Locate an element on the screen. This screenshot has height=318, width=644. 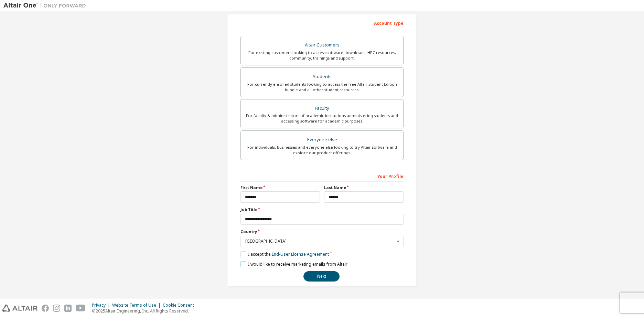
img: facebook.svg is located at coordinates (45, 308).